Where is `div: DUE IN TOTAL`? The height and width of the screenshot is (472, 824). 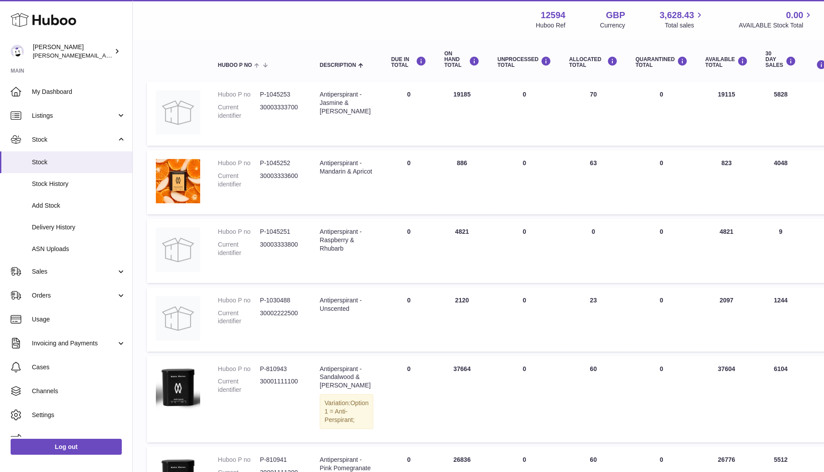
div: DUE IN TOTAL is located at coordinates (408, 62).